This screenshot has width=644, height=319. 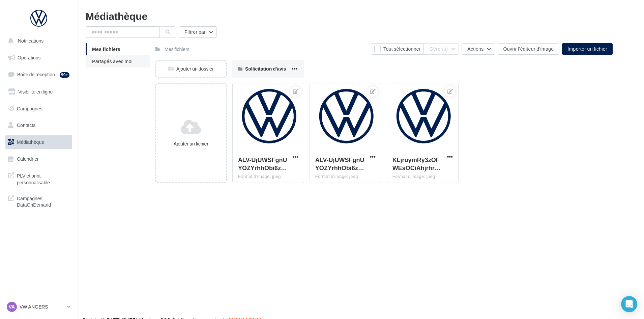 I want to click on span: Contacts, so click(x=26, y=125).